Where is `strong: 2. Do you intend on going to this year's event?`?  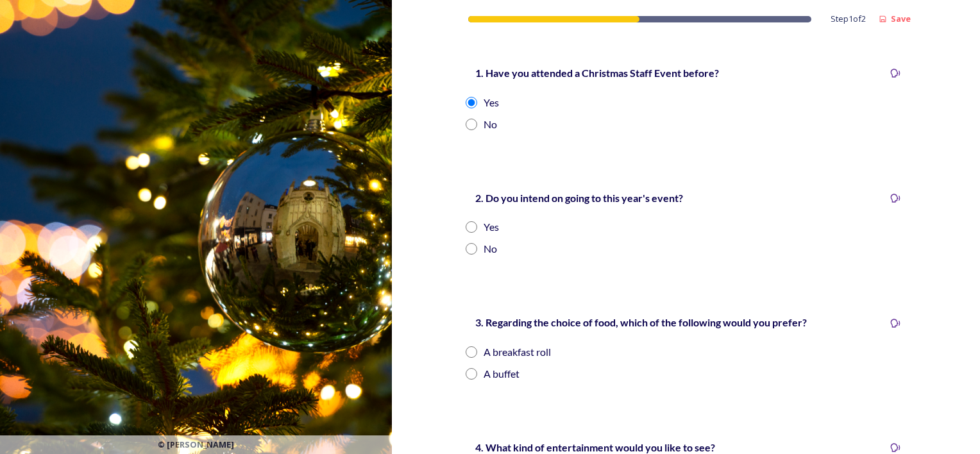 strong: 2. Do you intend on going to this year's event? is located at coordinates (579, 198).